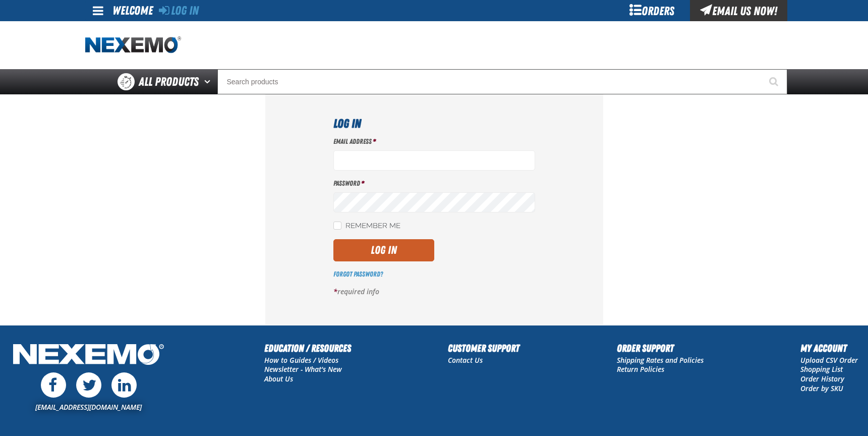 Image resolution: width=868 pixels, height=436 pixels. I want to click on input: Search, so click(502, 82).